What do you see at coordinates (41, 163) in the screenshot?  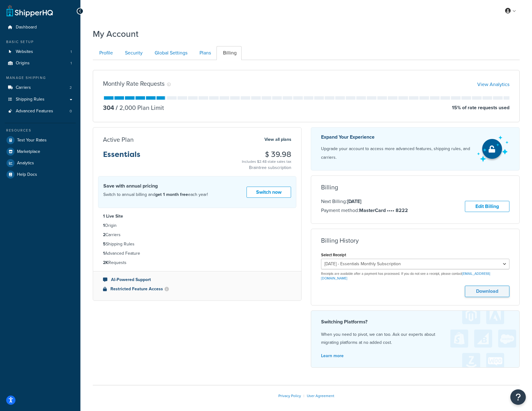 I see `a: Analytics` at bounding box center [41, 163].